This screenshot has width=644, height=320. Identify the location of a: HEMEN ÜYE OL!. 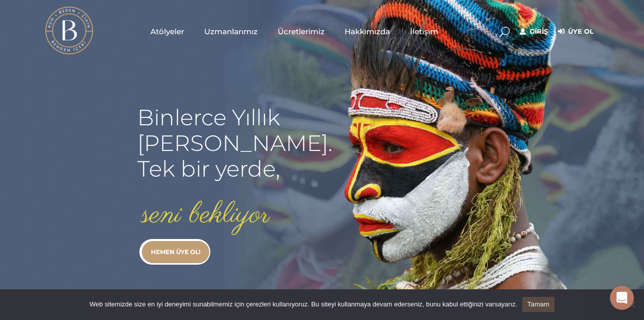
(175, 252).